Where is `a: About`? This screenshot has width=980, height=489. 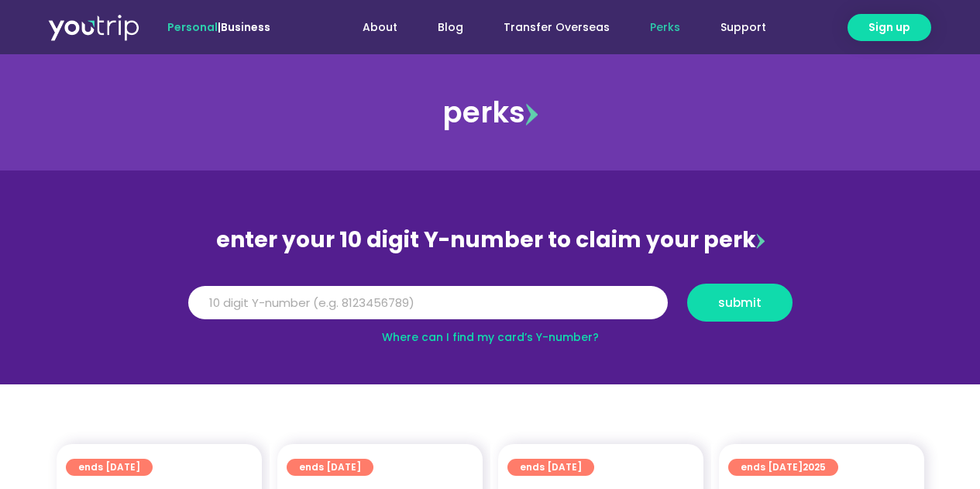
a: About is located at coordinates (380, 27).